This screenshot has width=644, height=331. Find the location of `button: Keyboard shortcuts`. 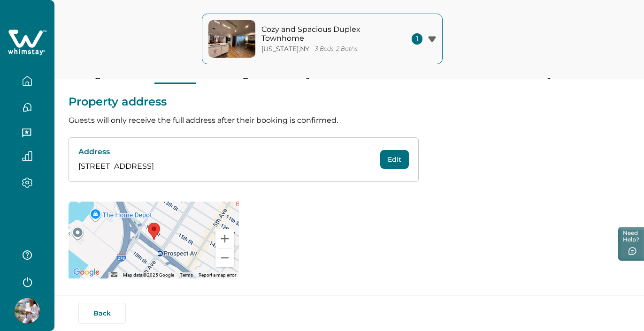

button: Keyboard shortcuts is located at coordinates (114, 274).